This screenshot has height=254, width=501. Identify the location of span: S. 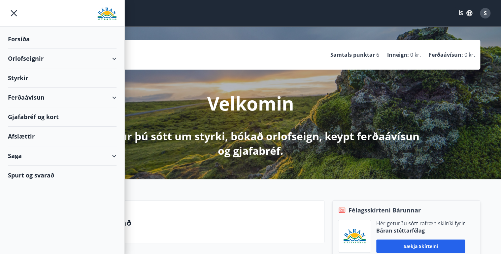
(485, 13).